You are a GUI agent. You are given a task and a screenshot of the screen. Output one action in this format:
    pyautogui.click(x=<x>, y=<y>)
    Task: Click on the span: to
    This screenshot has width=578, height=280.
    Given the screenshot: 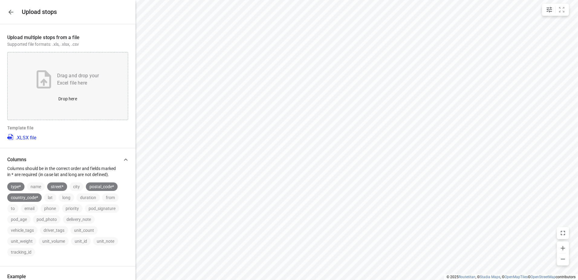 What is the action you would take?
    pyautogui.click(x=13, y=208)
    